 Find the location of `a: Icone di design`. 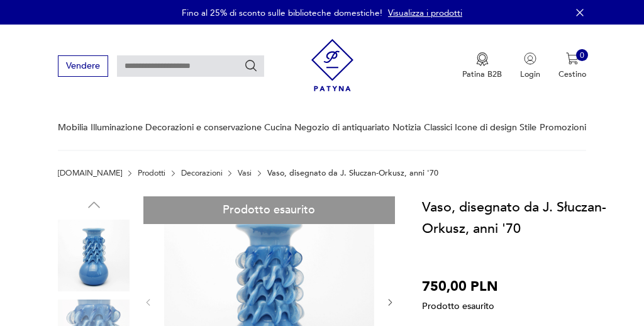

a: Icone di design is located at coordinates (486, 127).